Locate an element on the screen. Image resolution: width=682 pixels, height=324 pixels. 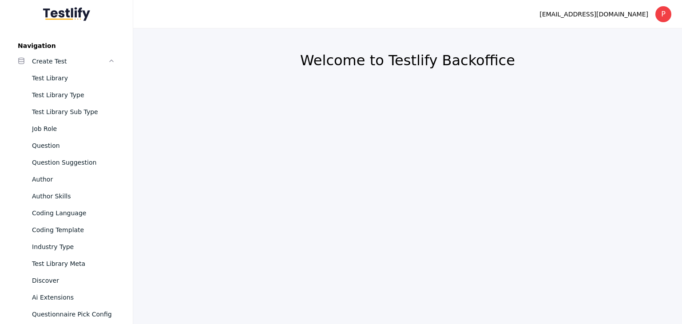
div: Test Library Meta is located at coordinates (73, 264).